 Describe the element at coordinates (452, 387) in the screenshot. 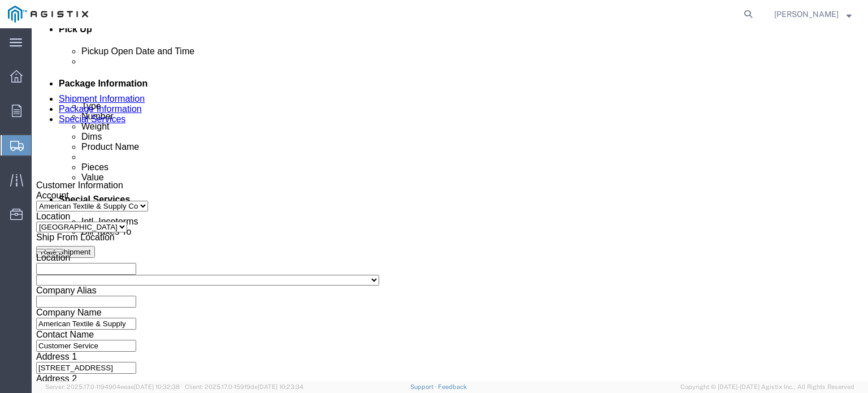

I see `a: Feedback` at that location.